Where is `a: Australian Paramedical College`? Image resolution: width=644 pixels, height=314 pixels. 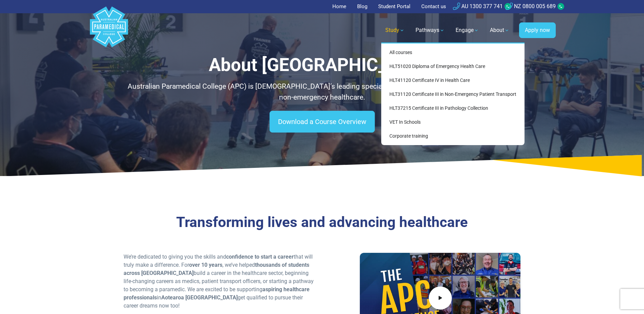 a: Australian Paramedical College is located at coordinates (109, 30).